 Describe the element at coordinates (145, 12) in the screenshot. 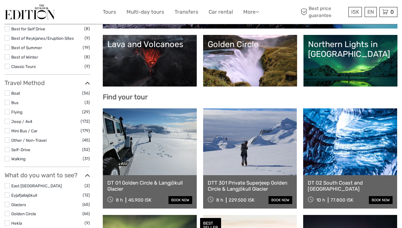

I see `a: Multi-day tours` at that location.